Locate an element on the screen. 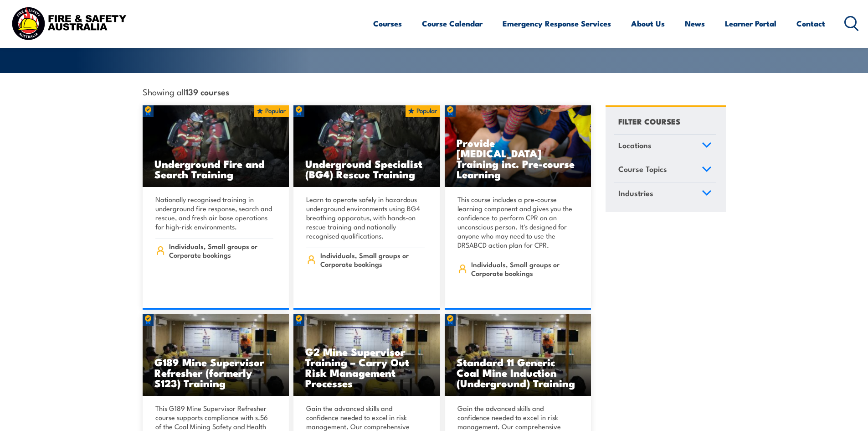 Image resolution: width=868 pixels, height=431 pixels. a: Industries is located at coordinates (665, 194).